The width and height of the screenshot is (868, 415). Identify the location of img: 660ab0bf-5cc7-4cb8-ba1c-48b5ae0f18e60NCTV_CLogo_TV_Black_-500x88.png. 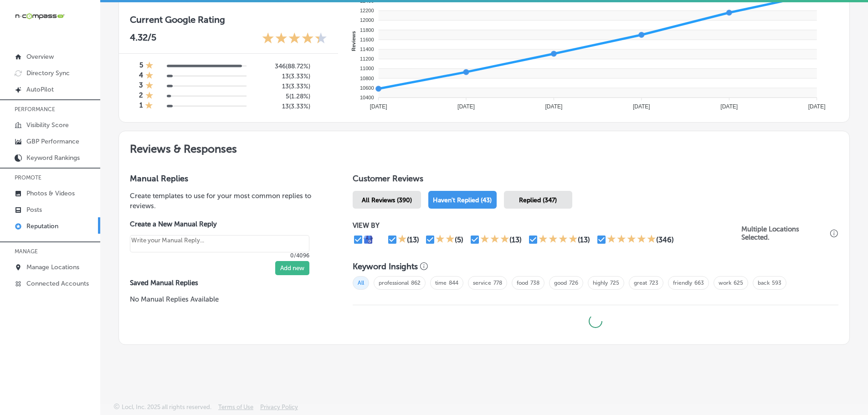
(40, 16).